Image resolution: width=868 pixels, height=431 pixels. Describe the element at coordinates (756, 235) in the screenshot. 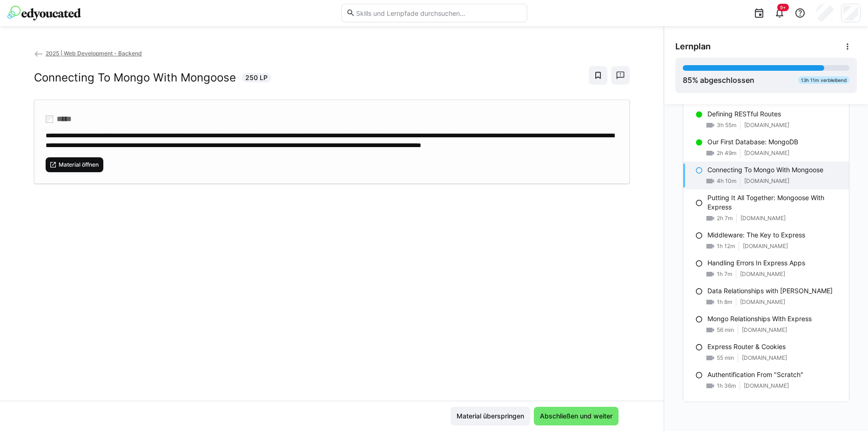

I see `p: Middleware: The Key to Express` at that location.